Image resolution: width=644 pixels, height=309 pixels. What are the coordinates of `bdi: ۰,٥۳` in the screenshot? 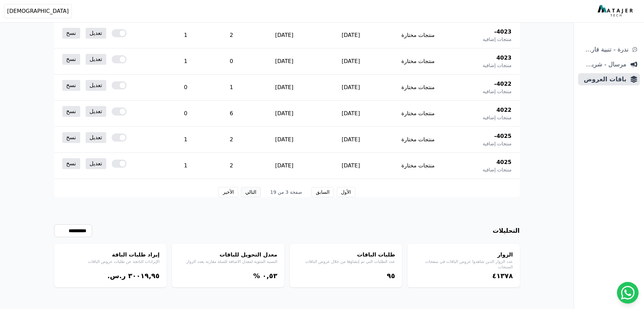 It's located at (269, 276).